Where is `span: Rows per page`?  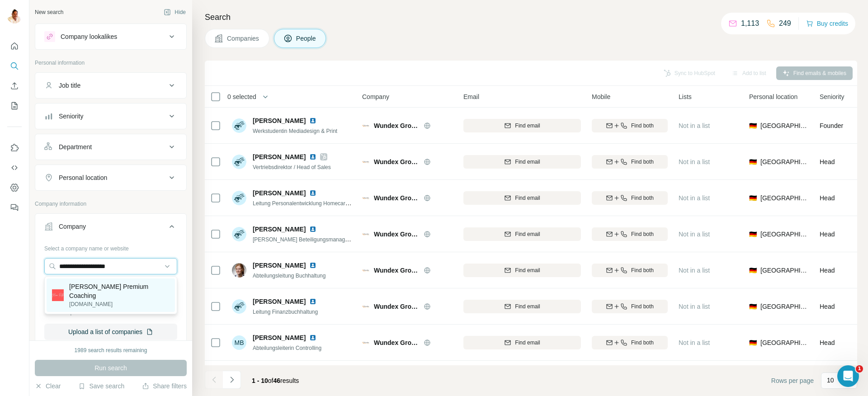
span: Rows per page is located at coordinates (793, 380).